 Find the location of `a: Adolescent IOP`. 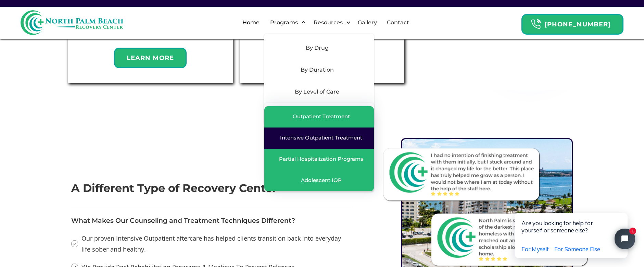

a: Adolescent IOP is located at coordinates (319, 181).